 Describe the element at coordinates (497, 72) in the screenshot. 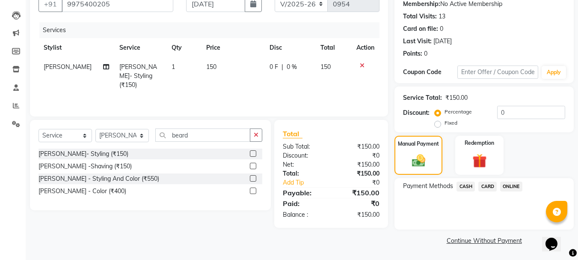

I see `input: Enter Offer / Coupon Code` at that location.